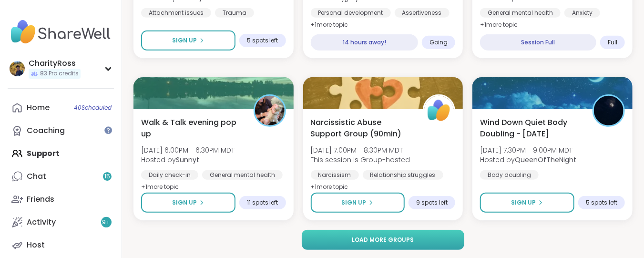 The width and height of the screenshot is (644, 258). Describe the element at coordinates (107, 222) in the screenshot. I see `span: 9 +` at that location.